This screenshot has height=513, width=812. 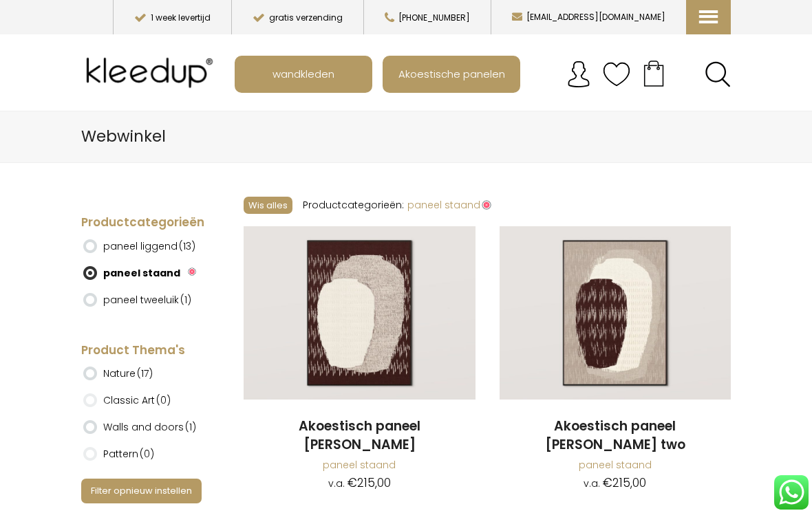 What do you see at coordinates (303, 74) in the screenshot?
I see `span: wandkleden` at bounding box center [303, 74].